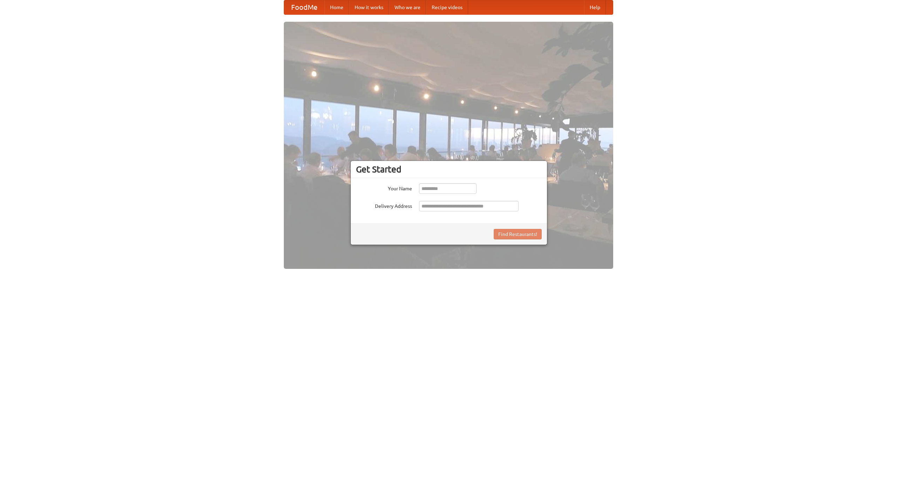 Image resolution: width=897 pixels, height=496 pixels. Describe the element at coordinates (595, 7) in the screenshot. I see `a: Help` at that location.